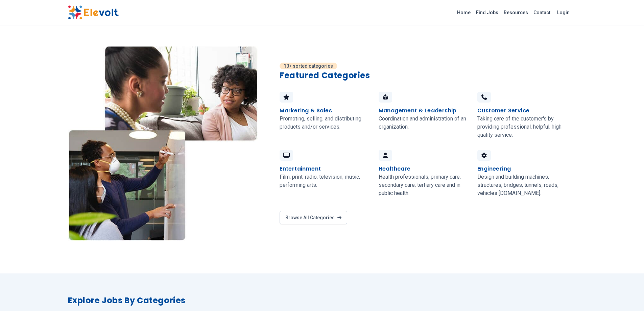 This screenshot has width=644, height=311. Describe the element at coordinates (516, 12) in the screenshot. I see `a: Resources` at that location.